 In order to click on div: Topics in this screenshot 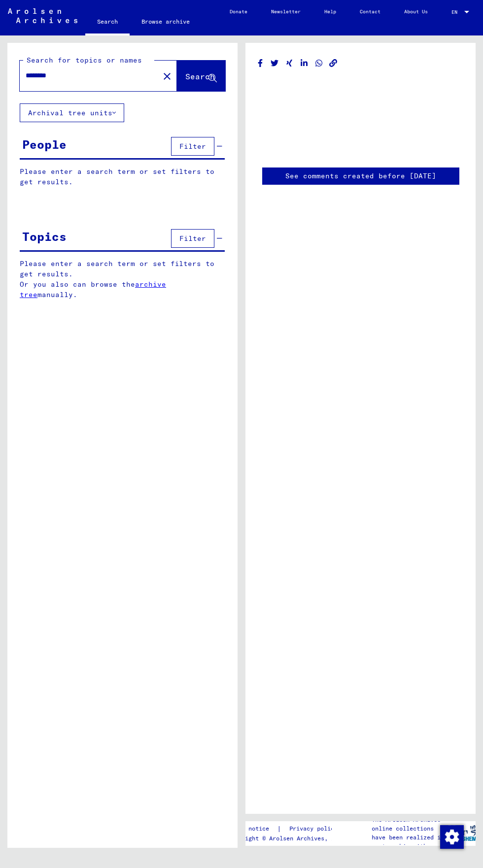, I will do `click(44, 236)`.